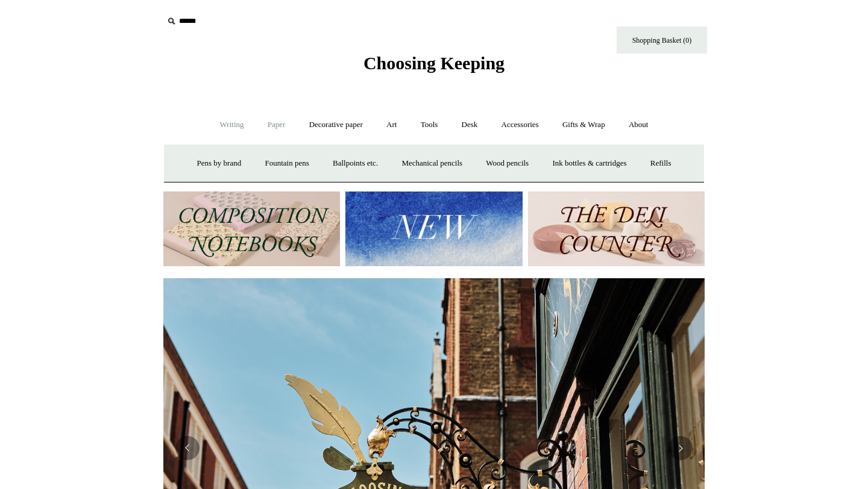 This screenshot has height=489, width=868. I want to click on a: Pens by brand, so click(219, 163).